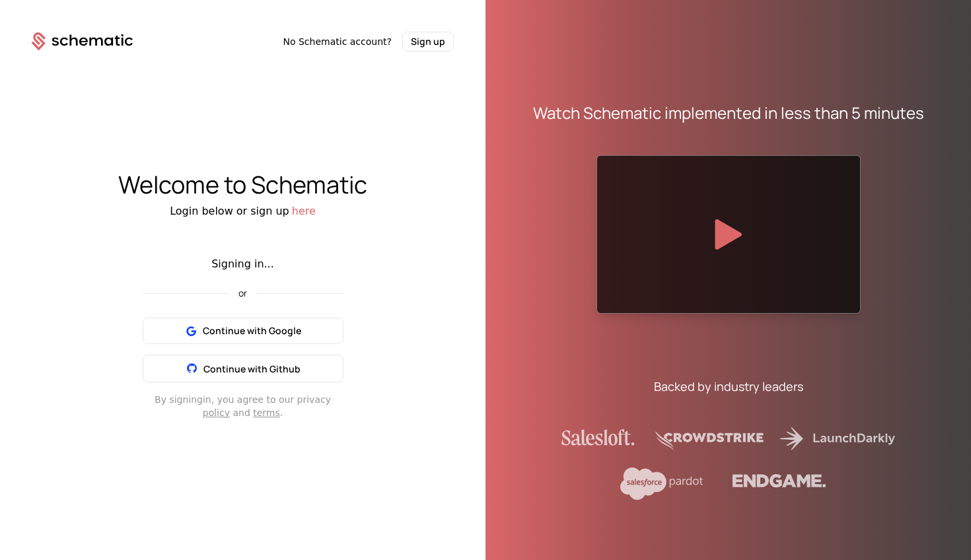 The height and width of the screenshot is (560, 971). What do you see at coordinates (216, 413) in the screenshot?
I see `a: policy` at bounding box center [216, 413].